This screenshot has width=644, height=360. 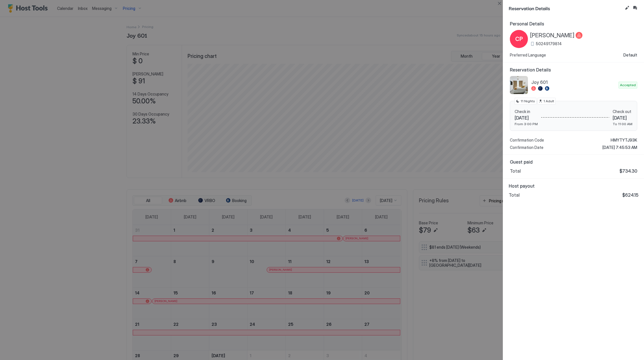 I want to click on span: CP, so click(x=519, y=39).